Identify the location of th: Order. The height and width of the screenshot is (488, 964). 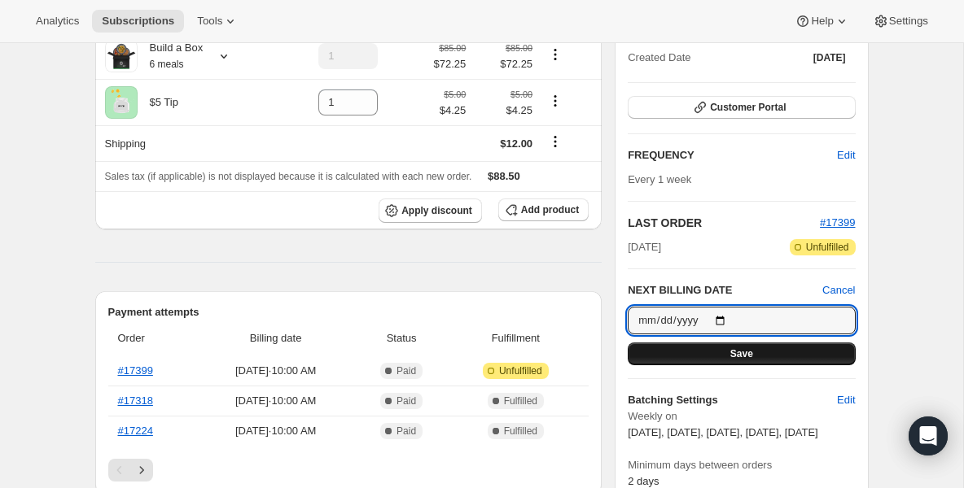
(152, 339).